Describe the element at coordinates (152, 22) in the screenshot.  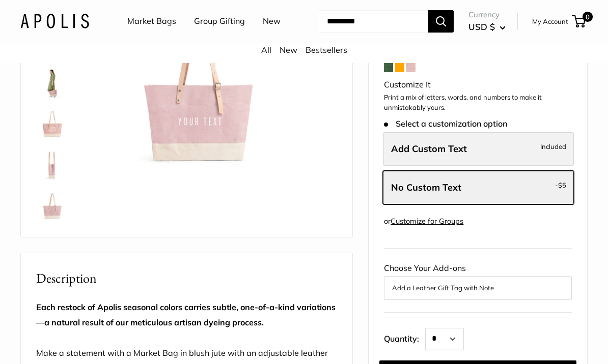
I see `a: Market Bags` at that location.